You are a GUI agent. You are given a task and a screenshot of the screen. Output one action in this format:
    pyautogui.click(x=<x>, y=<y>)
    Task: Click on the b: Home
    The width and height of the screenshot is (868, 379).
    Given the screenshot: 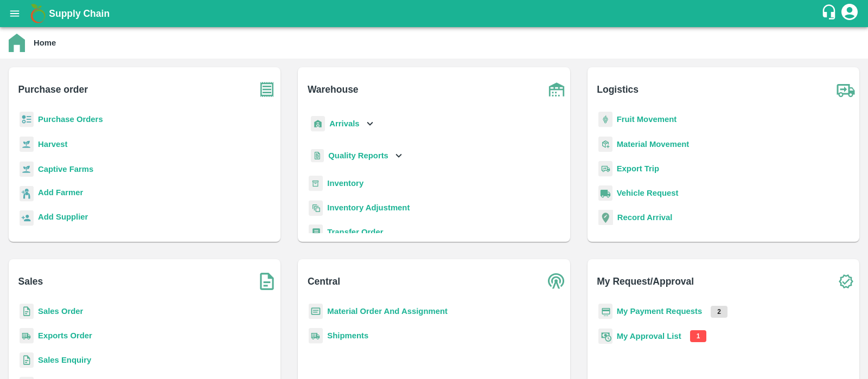 What is the action you would take?
    pyautogui.click(x=44, y=43)
    